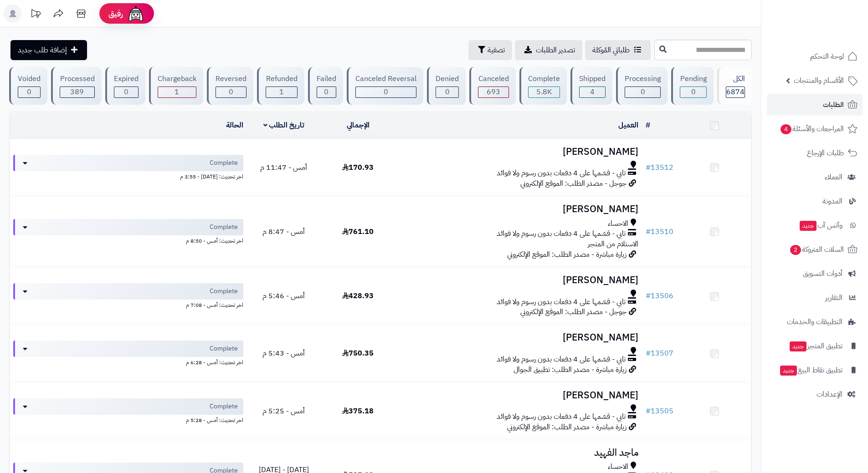 The image size is (868, 473). I want to click on span: أمس - 5:46 م, so click(283, 296).